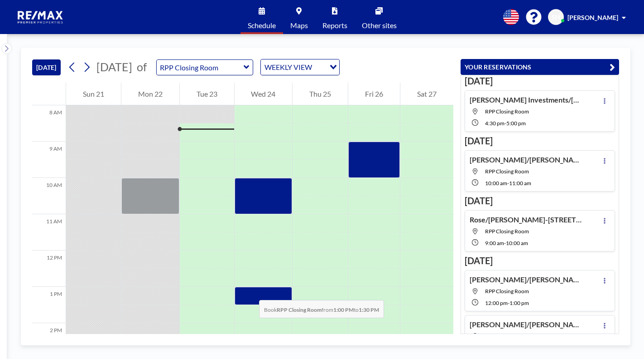 The width and height of the screenshot is (644, 359). What do you see at coordinates (343, 309) in the screenshot?
I see `b: 1:00 PM` at bounding box center [343, 309].